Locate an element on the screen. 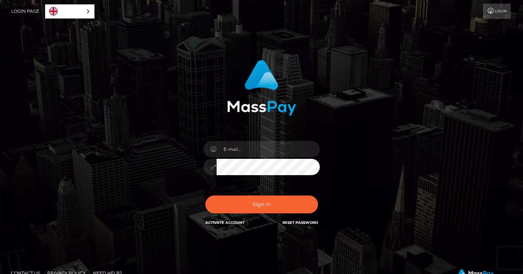  a: Login Page is located at coordinates (25, 11).